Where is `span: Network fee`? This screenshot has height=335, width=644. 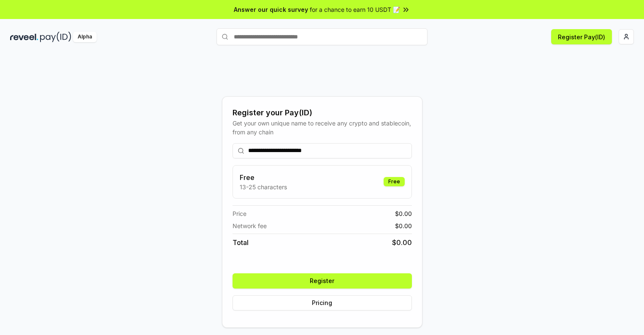 span: Network fee is located at coordinates (250, 225).